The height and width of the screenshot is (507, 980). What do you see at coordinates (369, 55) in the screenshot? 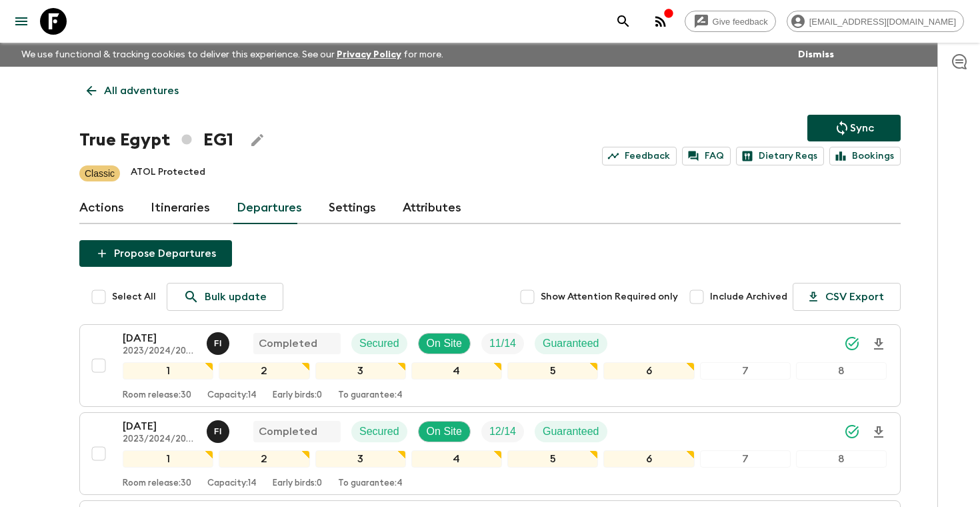
I see `a: Privacy Policy` at bounding box center [369, 55].